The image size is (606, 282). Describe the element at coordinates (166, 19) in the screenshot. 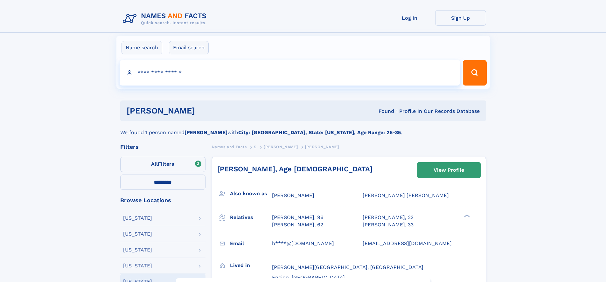

I see `img: Logo Names and Facts` at that location.